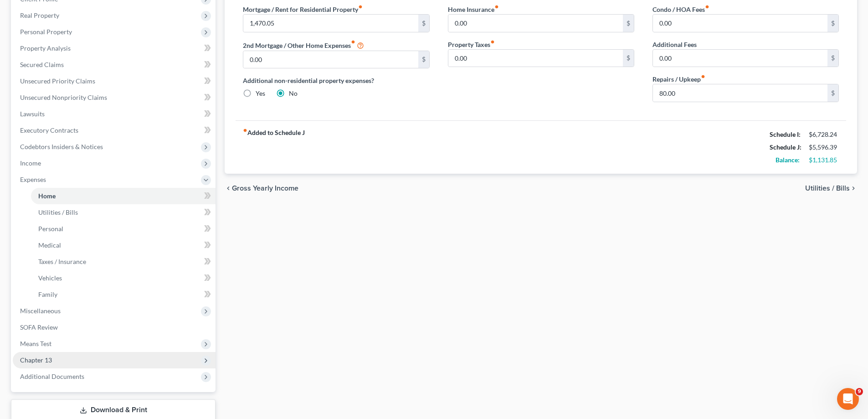 The width and height of the screenshot is (868, 419). What do you see at coordinates (859, 391) in the screenshot?
I see `span: 9` at bounding box center [859, 391].